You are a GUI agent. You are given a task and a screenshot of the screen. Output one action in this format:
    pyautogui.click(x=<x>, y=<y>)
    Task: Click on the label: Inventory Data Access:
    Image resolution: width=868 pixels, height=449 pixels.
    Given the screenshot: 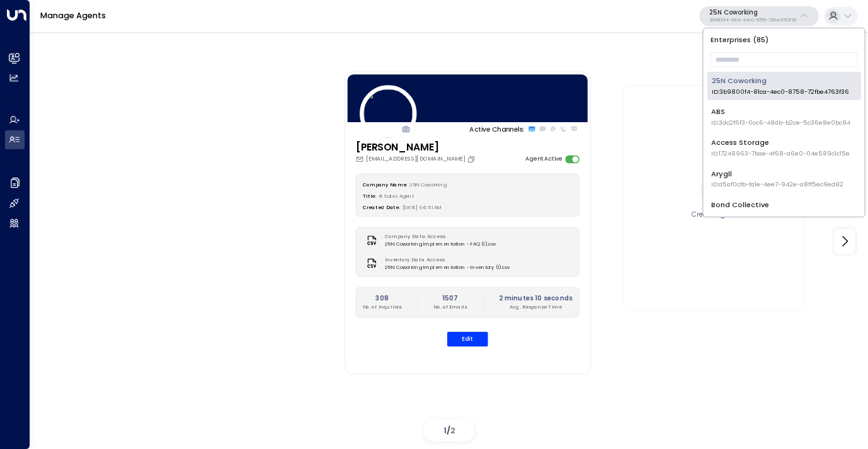 What is the action you would take?
    pyautogui.click(x=445, y=260)
    